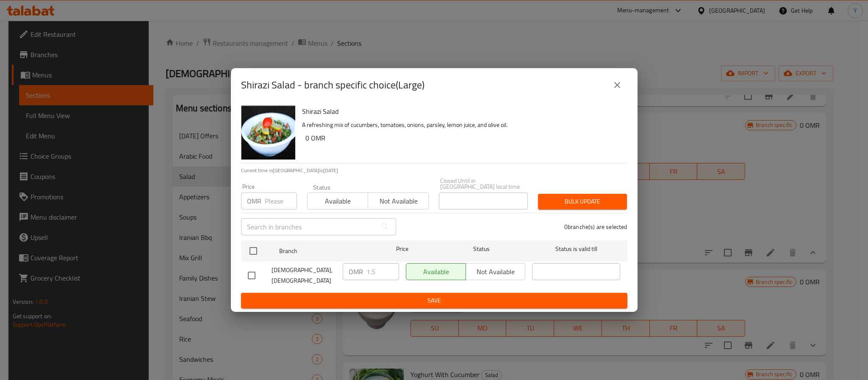 The image size is (868, 380). Describe the element at coordinates (463, 138) in the screenshot. I see `h6: 0 OMR` at that location.